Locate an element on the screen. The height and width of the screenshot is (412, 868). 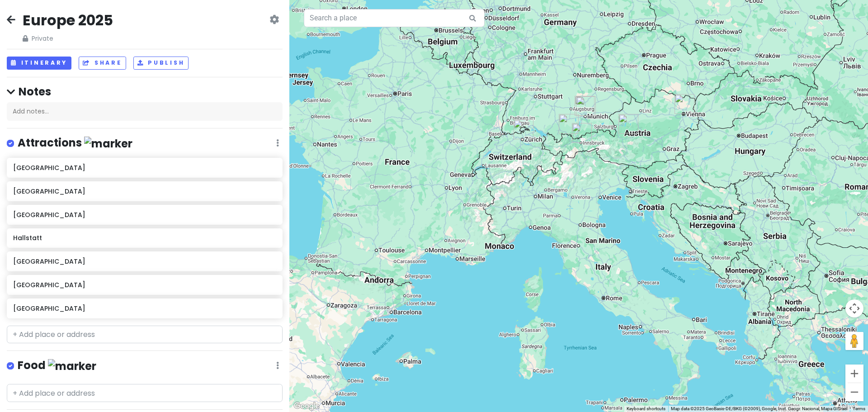
span: Private is located at coordinates (68, 38).